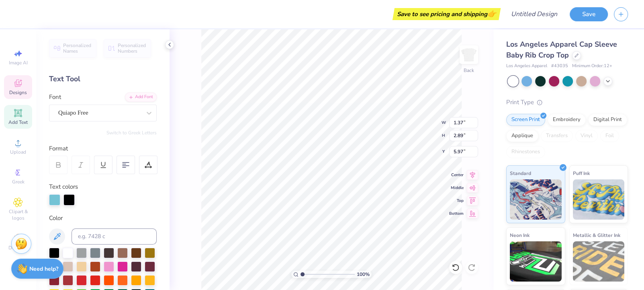  Describe the element at coordinates (469, 54) in the screenshot. I see `img: Back` at that location.